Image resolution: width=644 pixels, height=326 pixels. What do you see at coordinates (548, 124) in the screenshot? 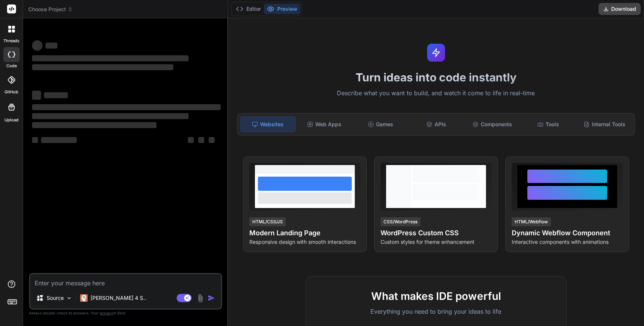
I see `div: Tools` at bounding box center [548, 124].